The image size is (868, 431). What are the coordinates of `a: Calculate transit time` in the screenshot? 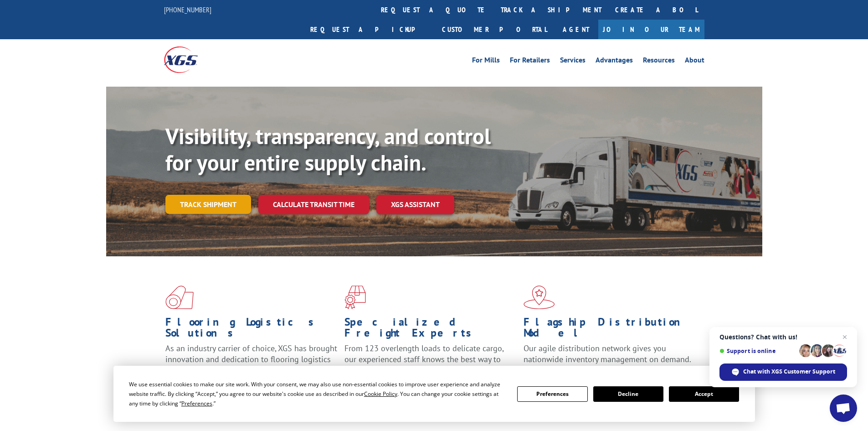 It's located at (313, 204).